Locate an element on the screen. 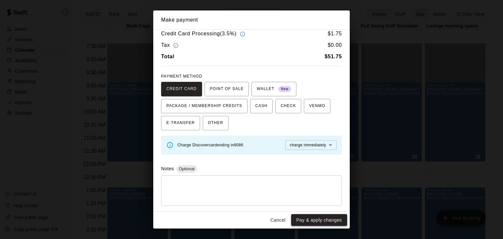 The width and height of the screenshot is (503, 239). span: WALLET is located at coordinates (274, 89).